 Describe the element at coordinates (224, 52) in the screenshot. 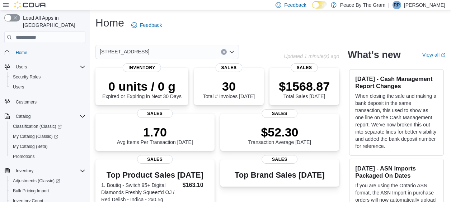

I see `button: Clear input` at that location.